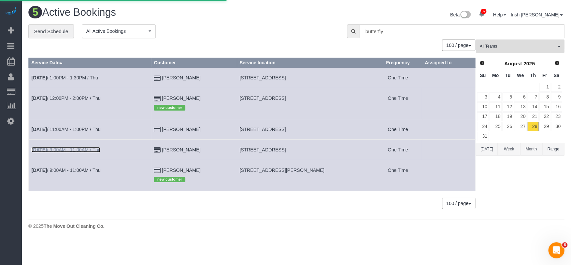 The image size is (571, 265). Describe the element at coordinates (545, 126) in the screenshot. I see `a: 29` at that location.